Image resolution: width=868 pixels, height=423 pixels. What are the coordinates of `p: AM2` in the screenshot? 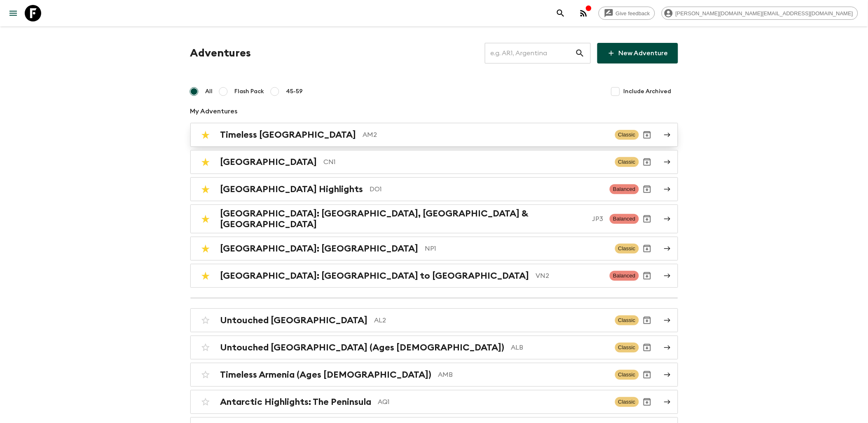 It's located at (486, 135).